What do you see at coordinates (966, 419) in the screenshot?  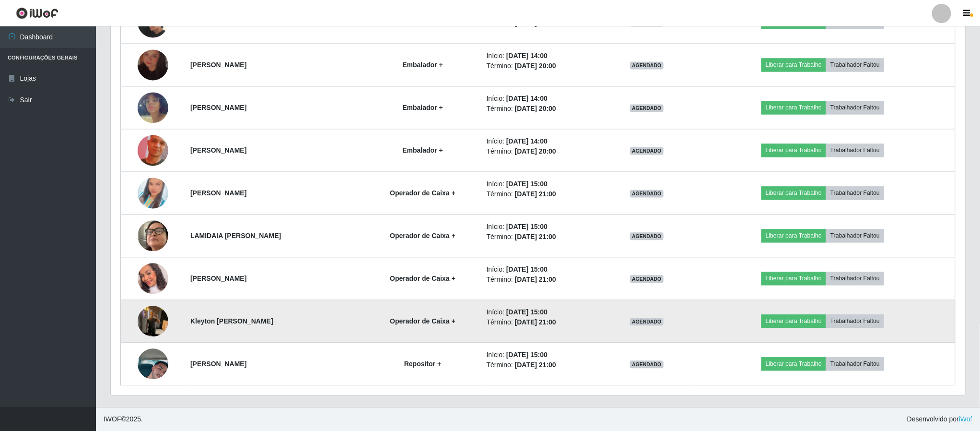 I see `a: iWof` at bounding box center [966, 419].